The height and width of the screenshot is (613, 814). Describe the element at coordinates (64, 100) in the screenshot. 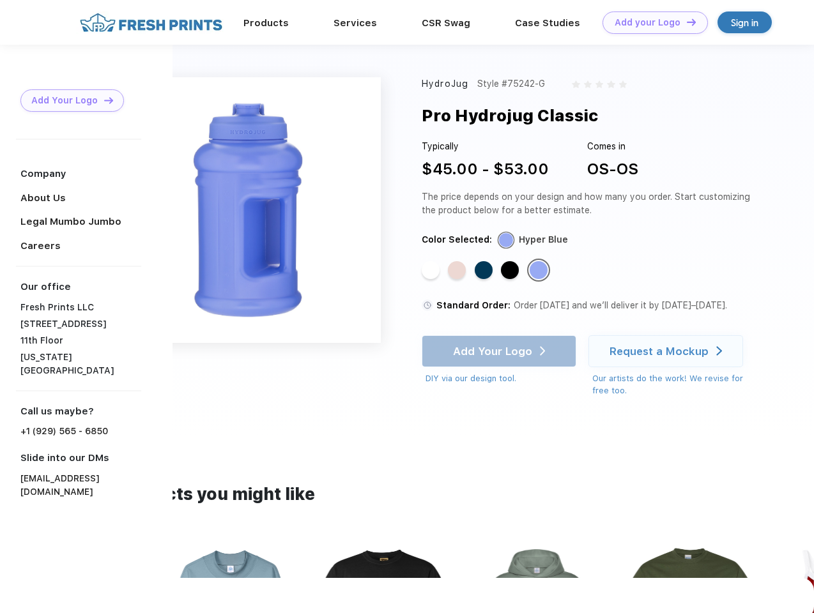

I see `div: Add Your Logo` at that location.